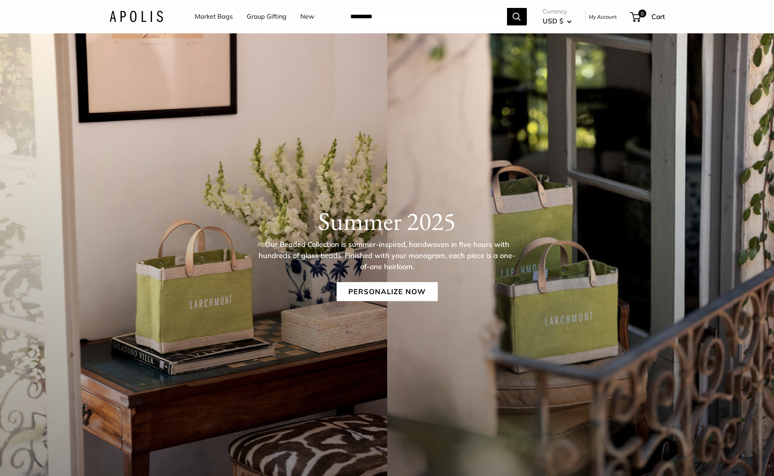  Describe the element at coordinates (602, 17) in the screenshot. I see `a: My Account` at that location.